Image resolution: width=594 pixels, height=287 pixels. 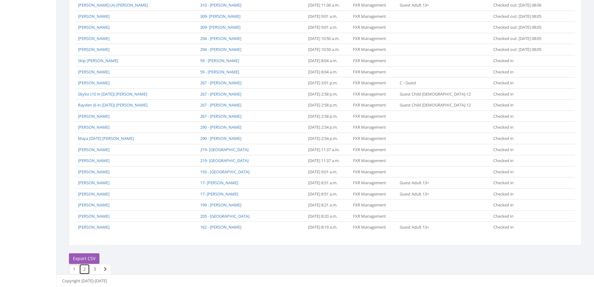 I want to click on td: C - Guest, so click(x=444, y=83).